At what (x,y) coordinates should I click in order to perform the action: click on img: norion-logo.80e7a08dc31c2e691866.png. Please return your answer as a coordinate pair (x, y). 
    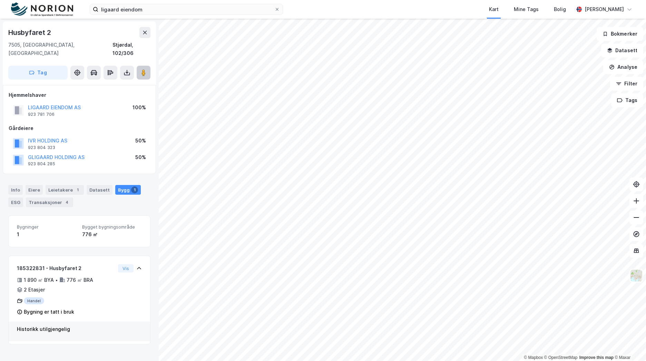
    Looking at the image, I should click on (42, 9).